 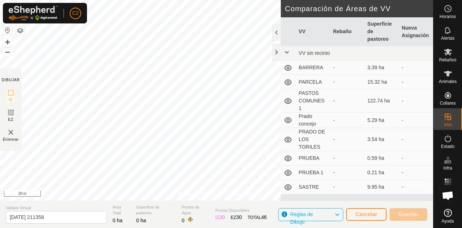 What do you see at coordinates (447, 38) in the screenshot?
I see `span: Alertas` at bounding box center [447, 38].